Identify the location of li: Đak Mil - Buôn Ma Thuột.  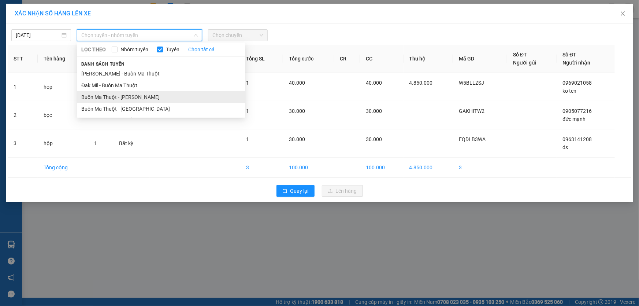
(161, 85).